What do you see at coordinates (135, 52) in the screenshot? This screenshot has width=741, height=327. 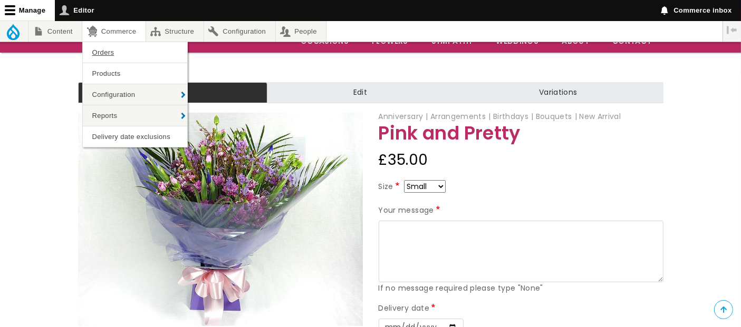 I see `a: Orders` at bounding box center [135, 52].